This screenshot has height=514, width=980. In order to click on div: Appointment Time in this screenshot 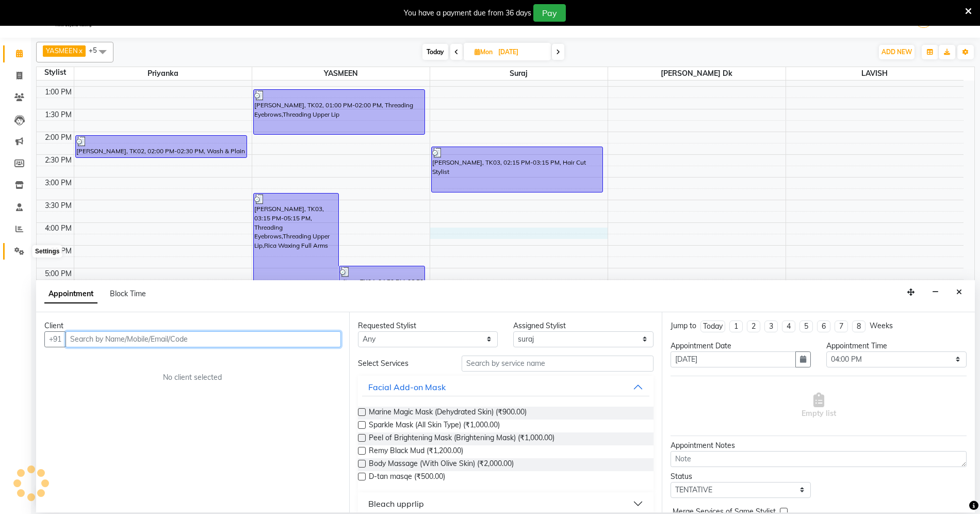, I will do `click(897, 346)`.